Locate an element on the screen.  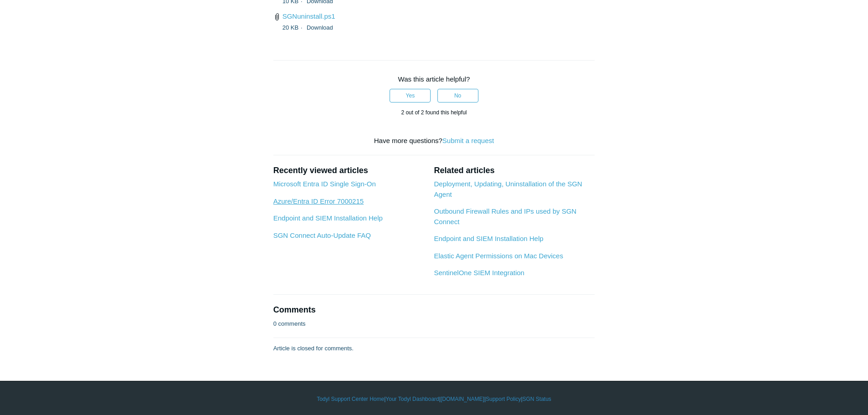
a: SGN Status is located at coordinates (537, 400).